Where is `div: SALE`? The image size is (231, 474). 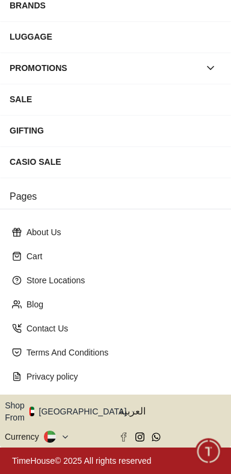 div: SALE is located at coordinates (116, 99).